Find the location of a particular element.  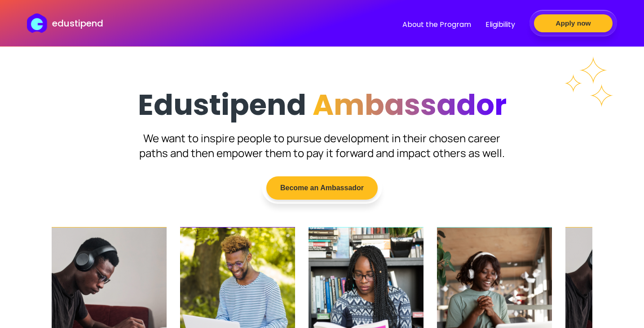

span: Ambassador is located at coordinates (410, 104).